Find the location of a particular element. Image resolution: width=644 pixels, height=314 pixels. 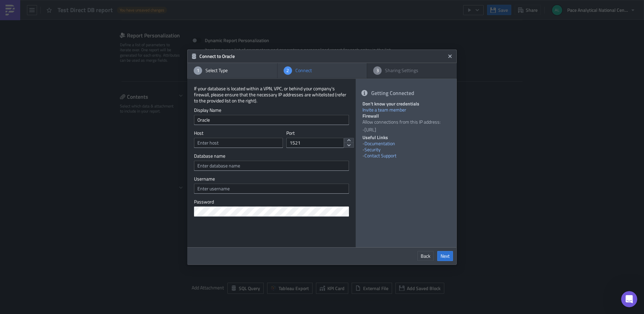

button: Home is located at coordinates (112, 9).